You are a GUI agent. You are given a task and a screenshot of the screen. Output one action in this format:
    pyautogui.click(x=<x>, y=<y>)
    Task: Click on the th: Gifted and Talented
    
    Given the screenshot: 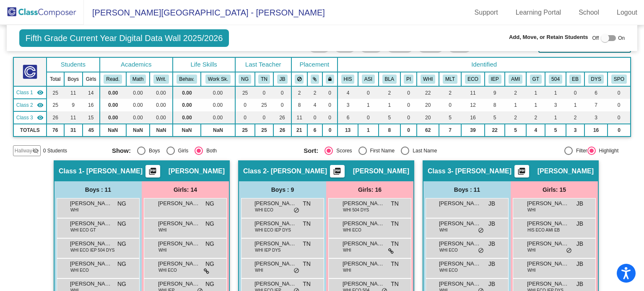 What is the action you would take?
    pyautogui.click(x=535, y=79)
    